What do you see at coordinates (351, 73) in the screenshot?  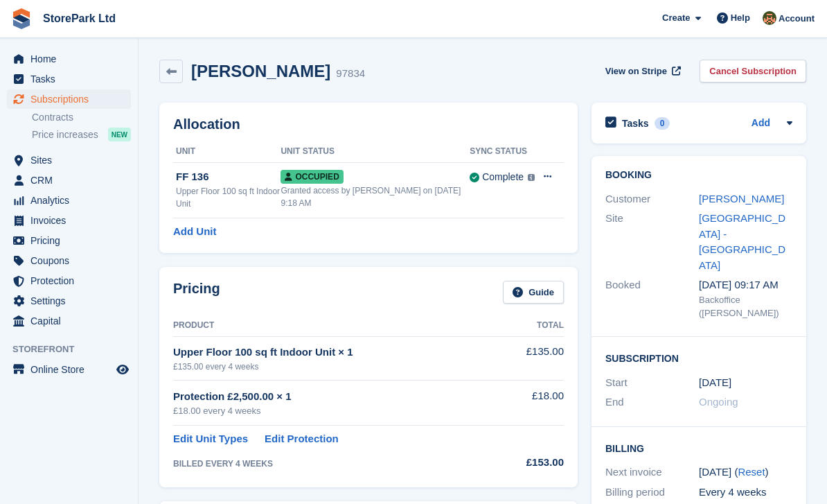 I see `div: 97834` at bounding box center [351, 73].